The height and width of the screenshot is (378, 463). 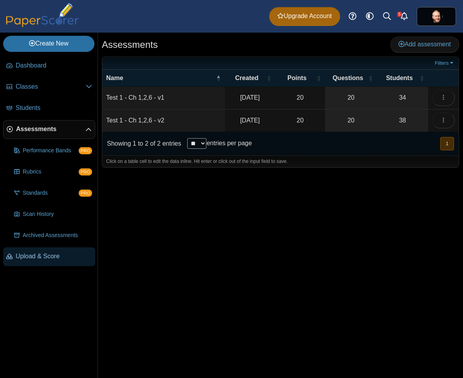 What do you see at coordinates (250, 120) in the screenshot?
I see `time: Sep 9, 2025 at 12:11 PM` at bounding box center [250, 120].